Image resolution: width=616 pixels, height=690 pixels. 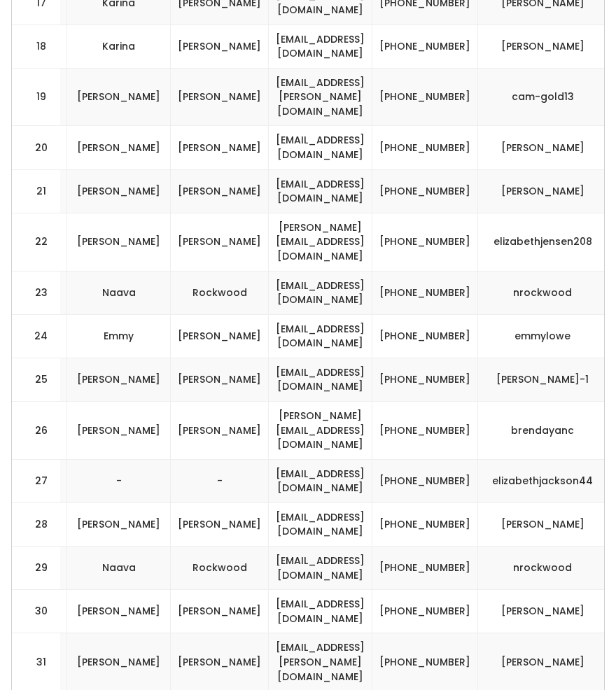 I want to click on td: 26, so click(x=36, y=430).